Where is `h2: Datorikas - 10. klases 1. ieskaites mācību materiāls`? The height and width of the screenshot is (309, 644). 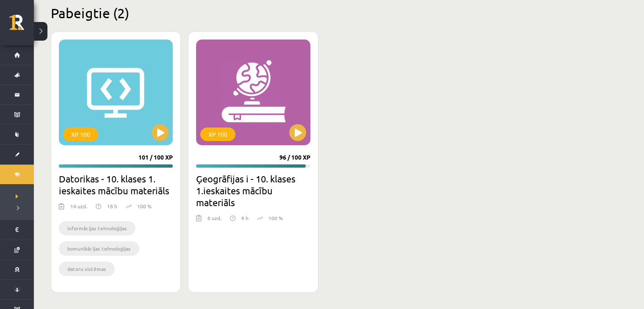 h2: Datorikas - 10. klases 1. ieskaites mācību materiāls is located at coordinates (116, 185).